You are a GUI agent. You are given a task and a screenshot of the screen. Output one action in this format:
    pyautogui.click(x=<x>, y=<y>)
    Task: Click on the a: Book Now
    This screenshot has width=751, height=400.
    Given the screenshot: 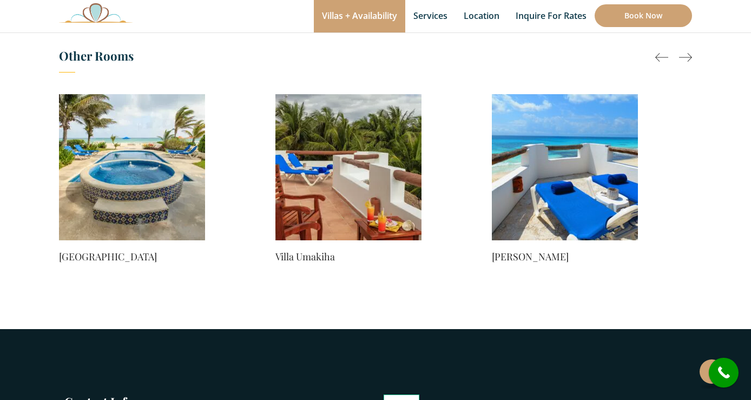 What is the action you would take?
    pyautogui.click(x=644, y=16)
    